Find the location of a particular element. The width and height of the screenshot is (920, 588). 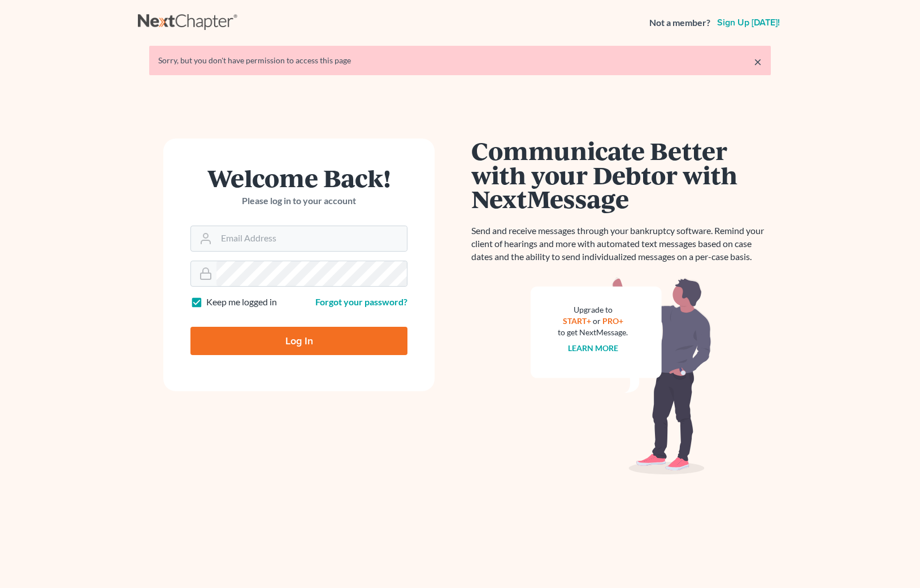

input: Email Address is located at coordinates (311, 238).